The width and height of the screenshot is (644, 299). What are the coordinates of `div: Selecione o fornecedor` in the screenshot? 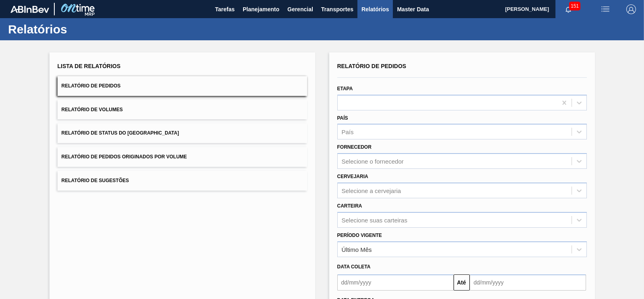 It's located at (373, 161).